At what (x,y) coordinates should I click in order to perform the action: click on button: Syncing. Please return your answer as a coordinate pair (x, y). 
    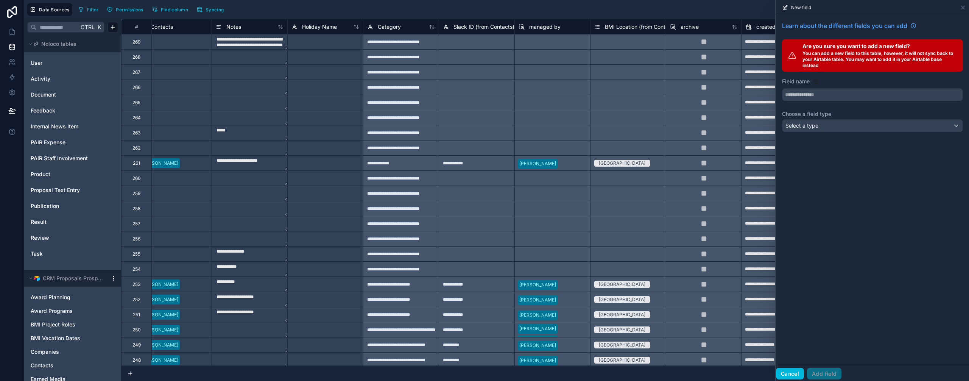
    Looking at the image, I should click on (210, 9).